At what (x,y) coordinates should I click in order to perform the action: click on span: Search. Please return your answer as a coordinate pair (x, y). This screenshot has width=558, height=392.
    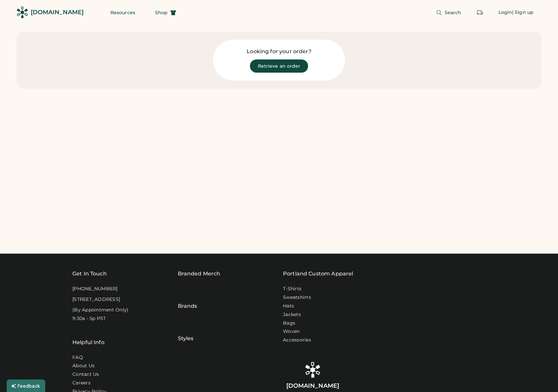
    Looking at the image, I should click on (453, 12).